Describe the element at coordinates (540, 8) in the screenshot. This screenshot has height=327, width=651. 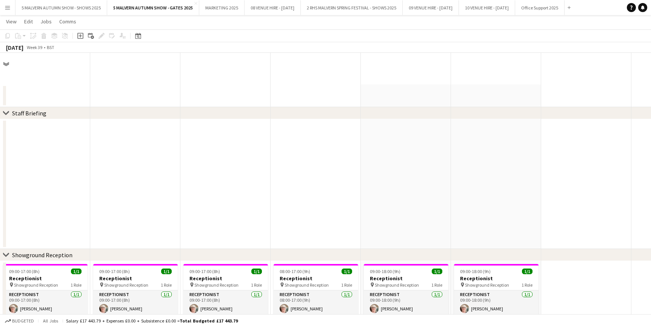
I see `button: Office Support 2025` at that location.